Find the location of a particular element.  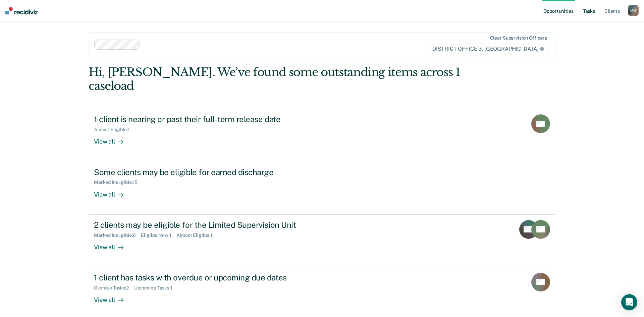

a: 2 clients may be eligible for the Limited Supervision UnitMarked Ineligible:6Eligible Now:1Almost... is located at coordinates (322, 241).